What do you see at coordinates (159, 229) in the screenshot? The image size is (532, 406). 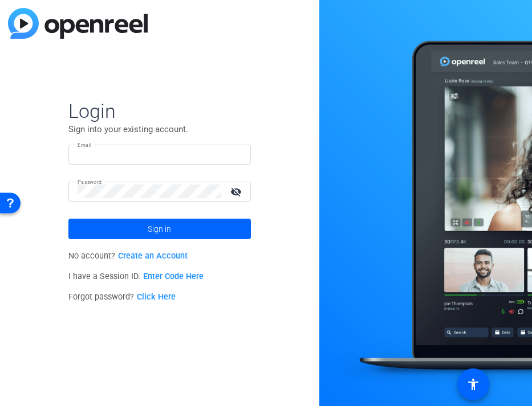 I see `button: Sign in` at bounding box center [159, 229].